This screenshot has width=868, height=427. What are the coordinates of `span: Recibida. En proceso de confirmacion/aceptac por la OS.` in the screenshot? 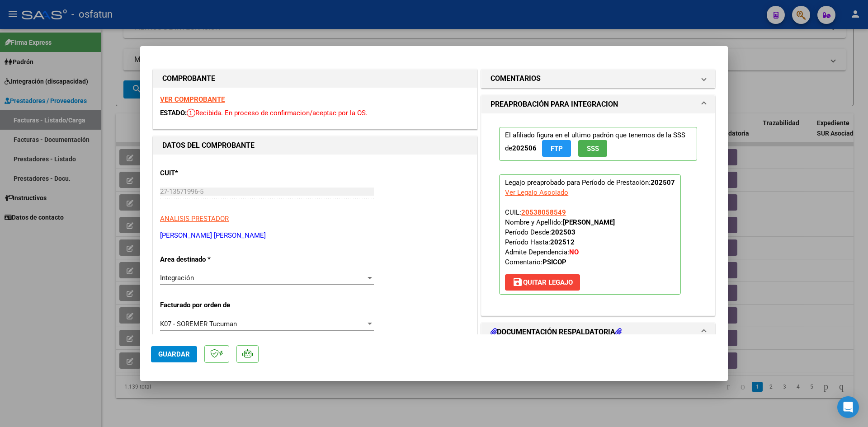 It's located at (277, 113).